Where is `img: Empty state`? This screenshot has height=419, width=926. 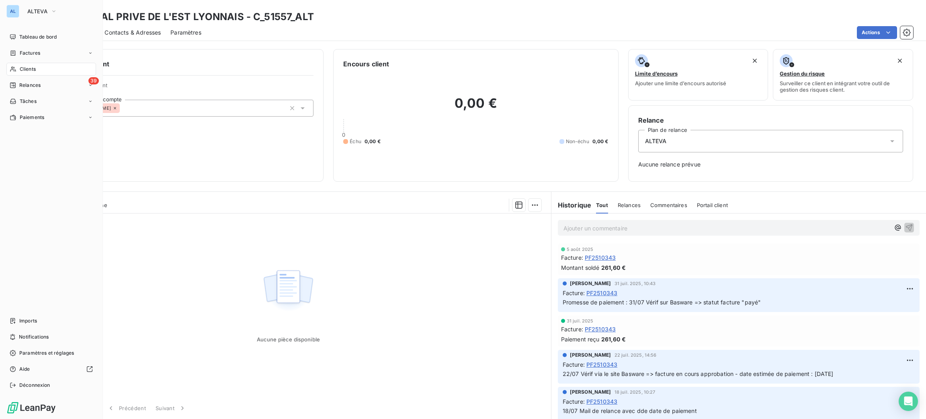
img: Empty state is located at coordinates (288, 291).